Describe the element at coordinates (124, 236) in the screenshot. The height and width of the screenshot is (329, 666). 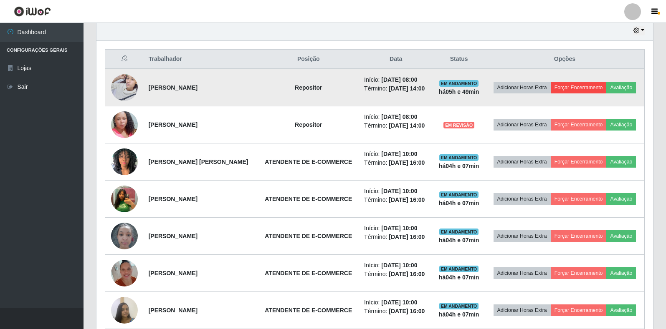
I see `img: 1754258368800.jpeg` at that location.